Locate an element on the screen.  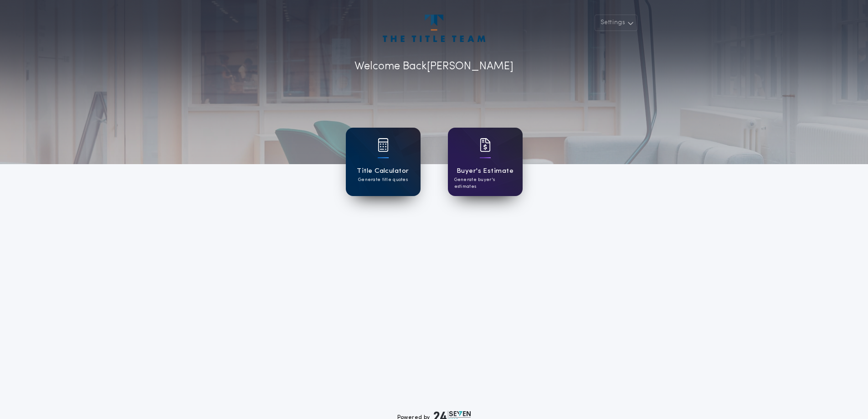
p: Generate buyer's estimates is located at coordinates (486, 183).